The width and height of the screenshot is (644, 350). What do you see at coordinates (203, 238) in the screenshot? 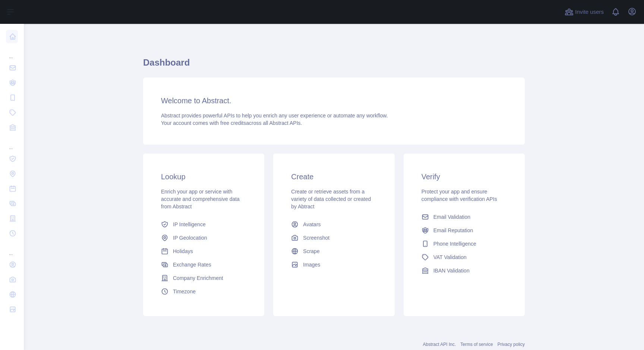
I see `a: IP Geolocation` at bounding box center [203, 238].